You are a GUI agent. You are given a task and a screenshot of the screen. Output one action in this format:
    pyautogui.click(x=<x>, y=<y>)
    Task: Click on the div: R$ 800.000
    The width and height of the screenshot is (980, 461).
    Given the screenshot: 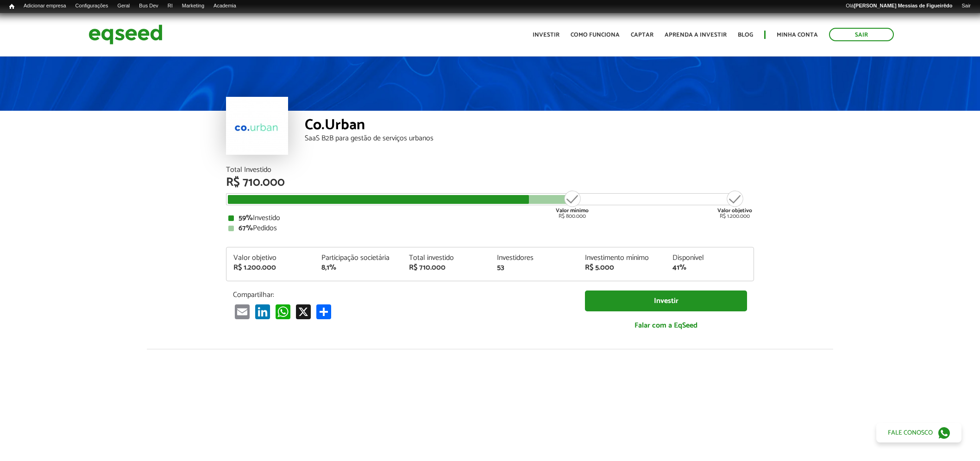 What is the action you would take?
    pyautogui.click(x=572, y=204)
    